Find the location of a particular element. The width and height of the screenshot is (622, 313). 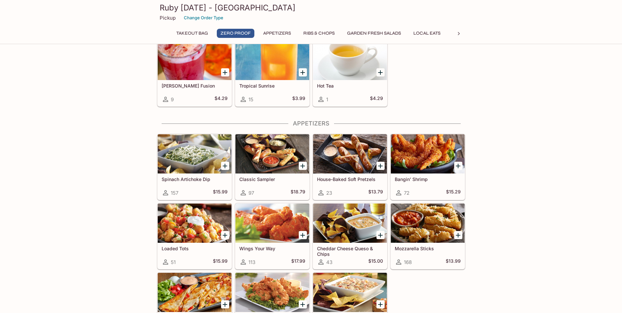

span: 157 is located at coordinates (174, 193).